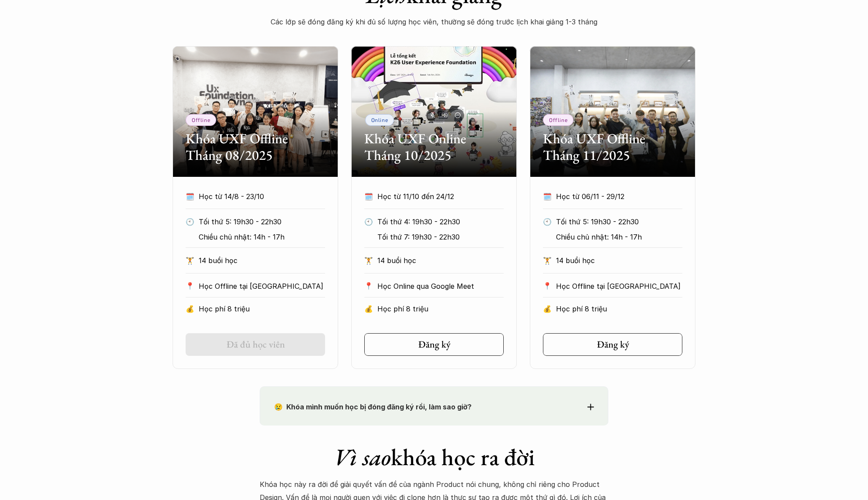  What do you see at coordinates (262, 197) in the screenshot?
I see `p: Học từ 14/8 - 23/10` at bounding box center [262, 197].